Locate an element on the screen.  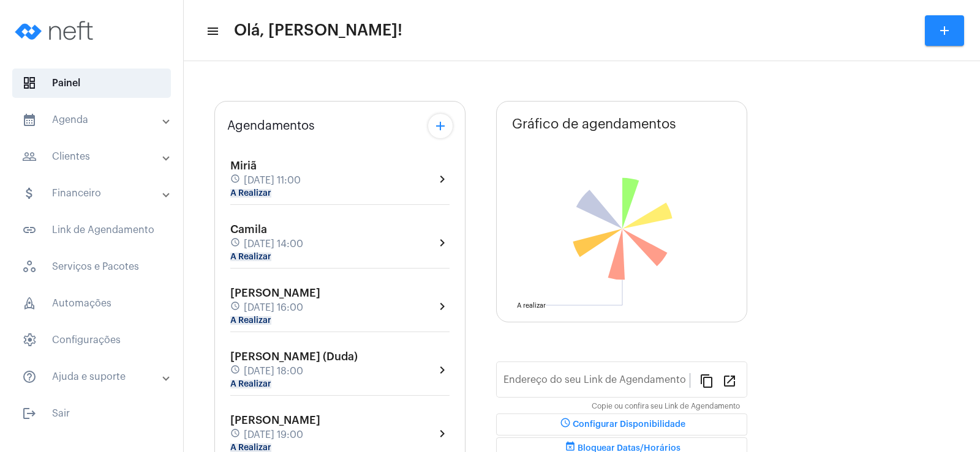
img: logo-neft-novo-2.png is located at coordinates (55, 30).